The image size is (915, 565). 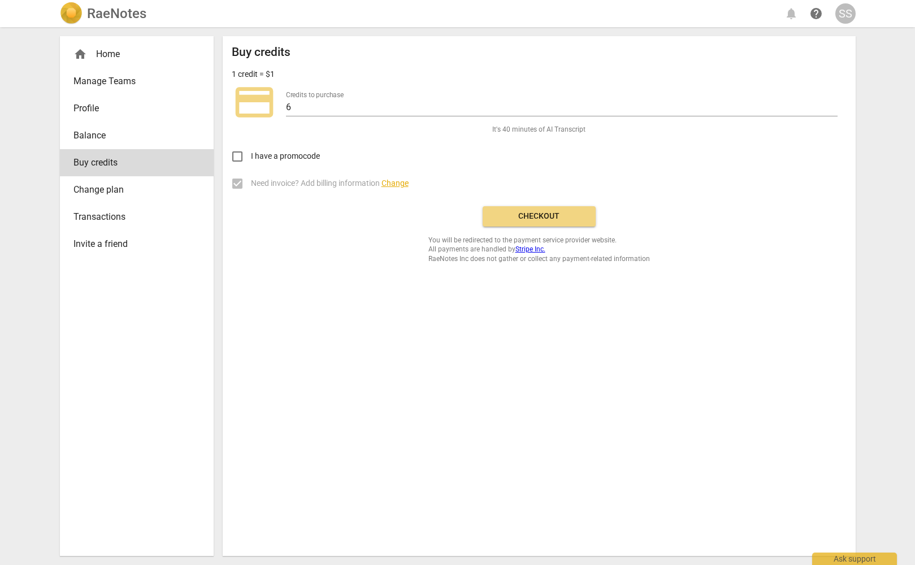 What do you see at coordinates (816, 14) in the screenshot?
I see `span: help` at bounding box center [816, 14].